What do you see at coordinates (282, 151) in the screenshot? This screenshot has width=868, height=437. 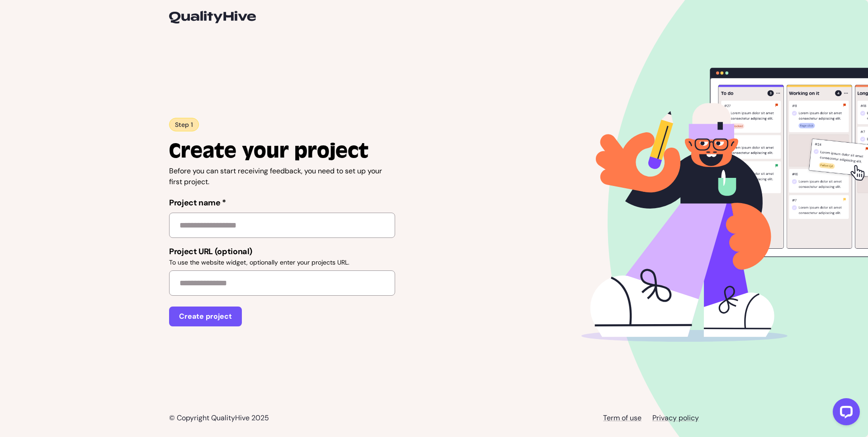 I see `h2: Create your project` at bounding box center [282, 151].